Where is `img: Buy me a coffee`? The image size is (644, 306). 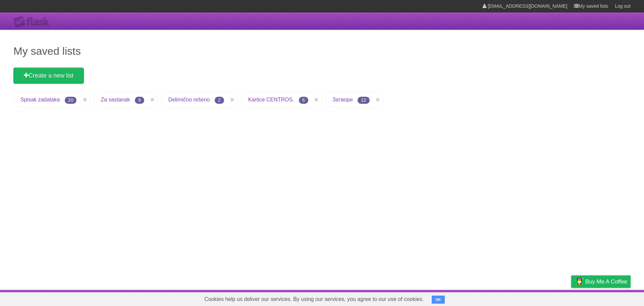
img: Buy me a coffee is located at coordinates (579, 281).